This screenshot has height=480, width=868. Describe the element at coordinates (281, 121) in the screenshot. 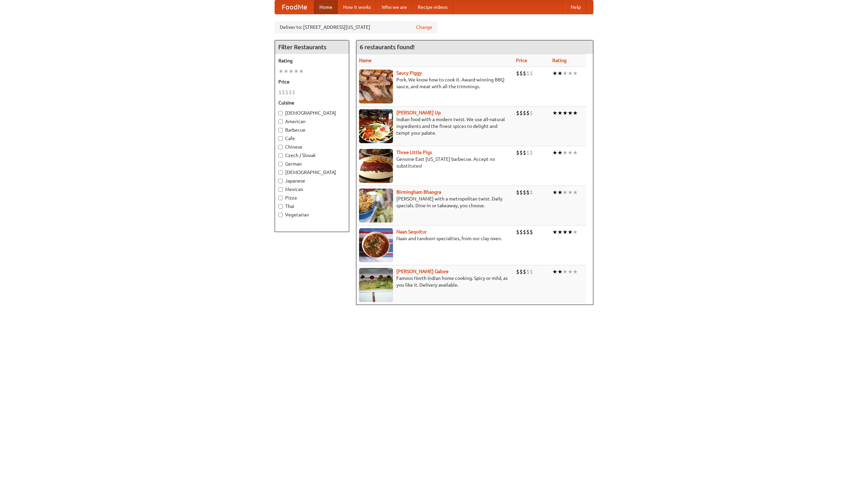

I see `input: American` at that location.